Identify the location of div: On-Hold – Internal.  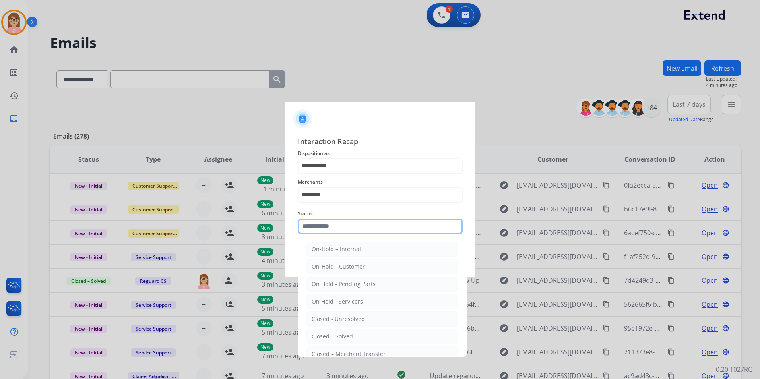
(336, 249).